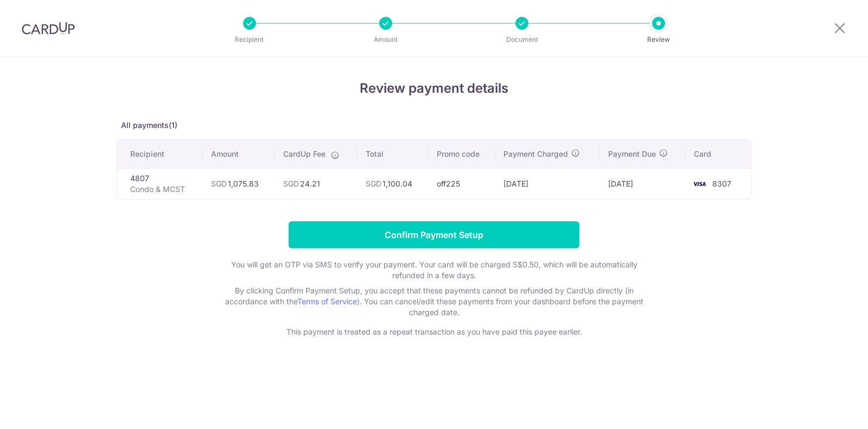 This screenshot has width=868, height=429. What do you see at coordinates (327, 301) in the screenshot?
I see `a: Terms of Service` at bounding box center [327, 301].